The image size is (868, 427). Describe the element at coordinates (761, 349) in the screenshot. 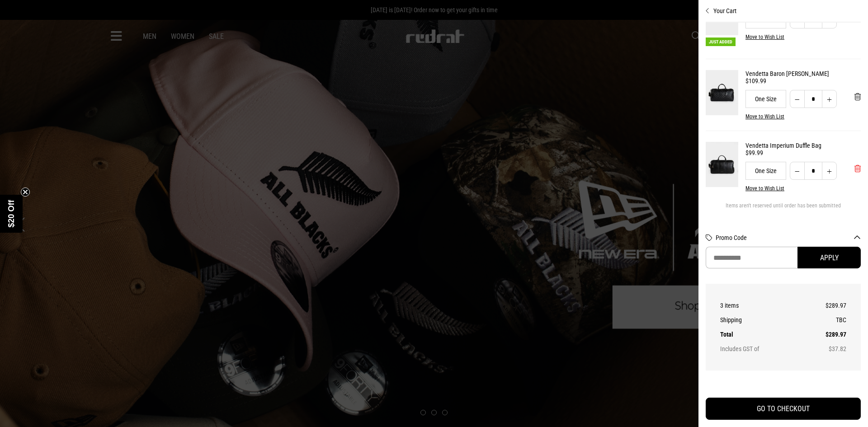

I see `th: Includes GST of` at that location.